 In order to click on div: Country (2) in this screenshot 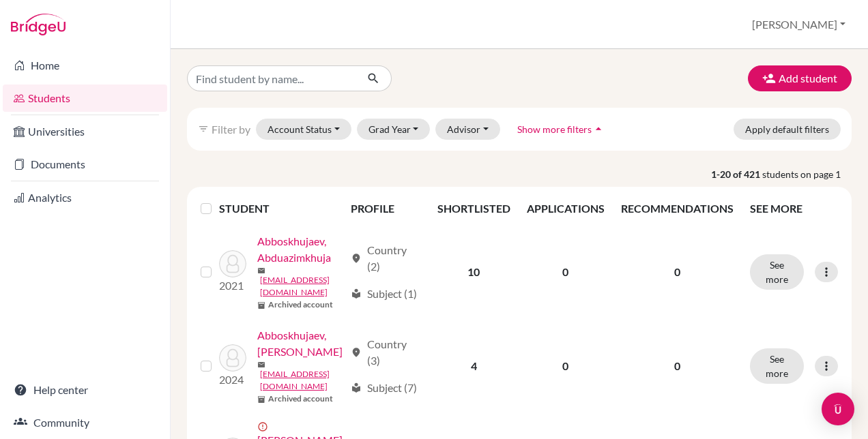, I will do `click(385, 259)`.